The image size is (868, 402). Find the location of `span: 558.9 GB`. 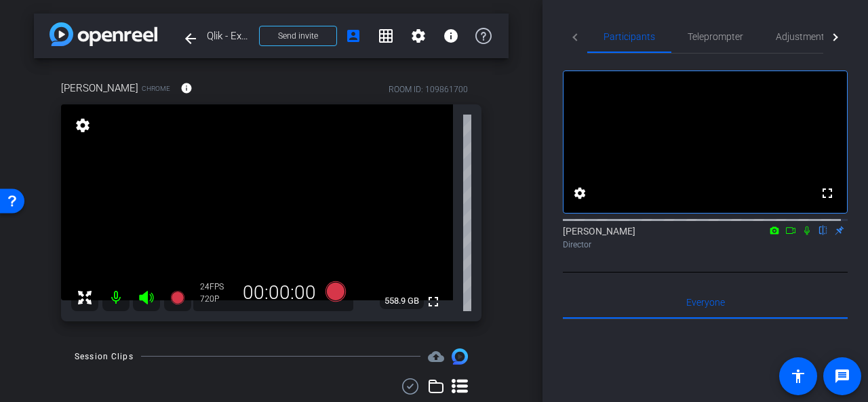

span: 558.9 GB is located at coordinates (401, 301).